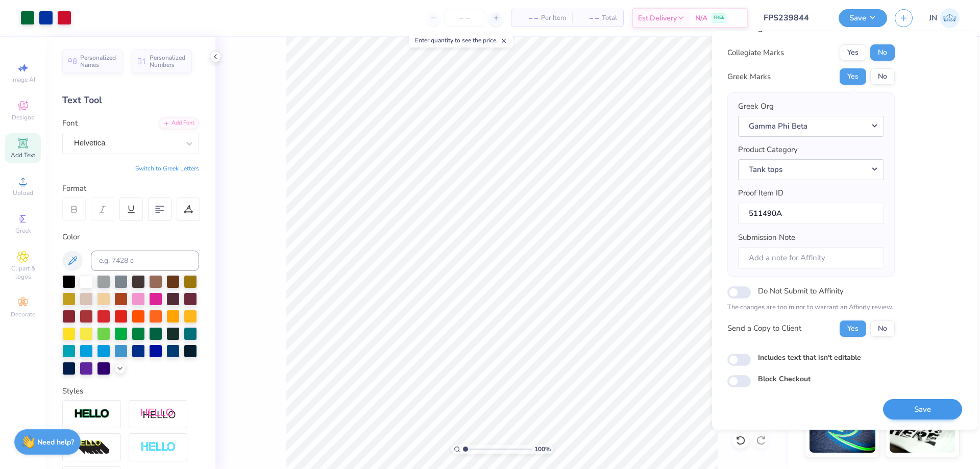 This screenshot has height=469, width=980. Describe the element at coordinates (784, 379) in the screenshot. I see `label: Block Checkout` at that location.